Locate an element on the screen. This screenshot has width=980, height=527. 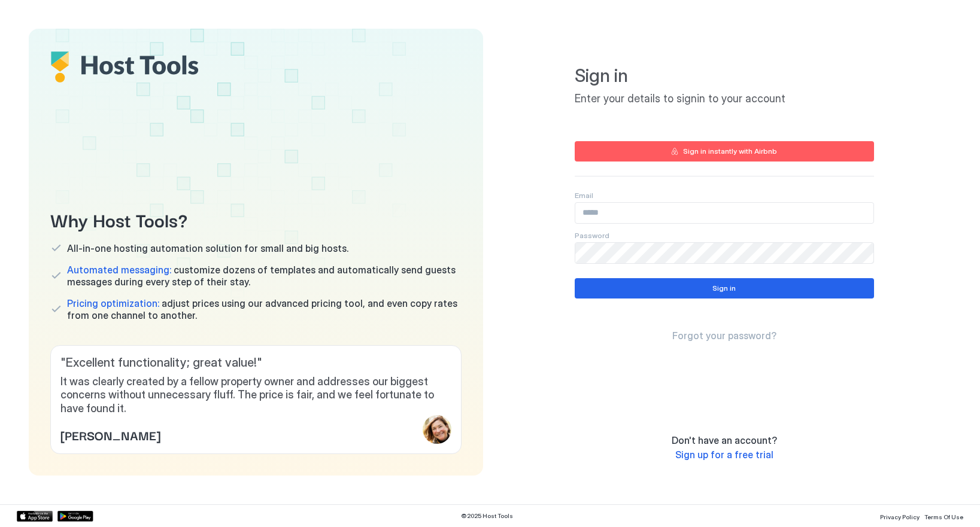
button: Sign in instantly with Airbnb is located at coordinates (724, 152).